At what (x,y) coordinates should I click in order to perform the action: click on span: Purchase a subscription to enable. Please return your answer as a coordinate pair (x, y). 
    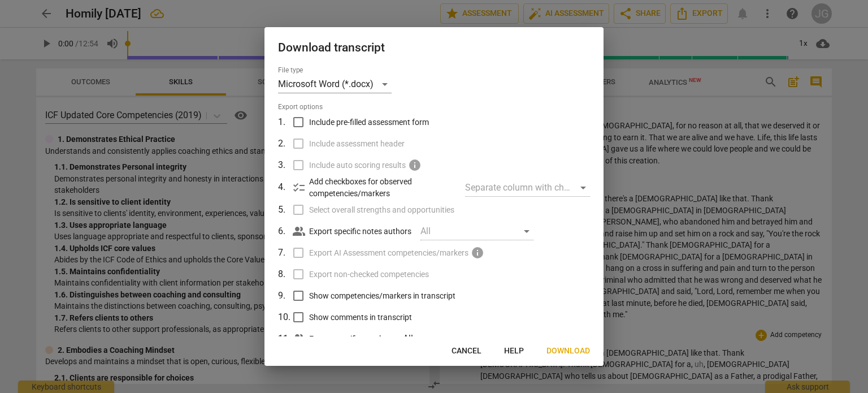
    Looking at the image, I should click on (478, 252).